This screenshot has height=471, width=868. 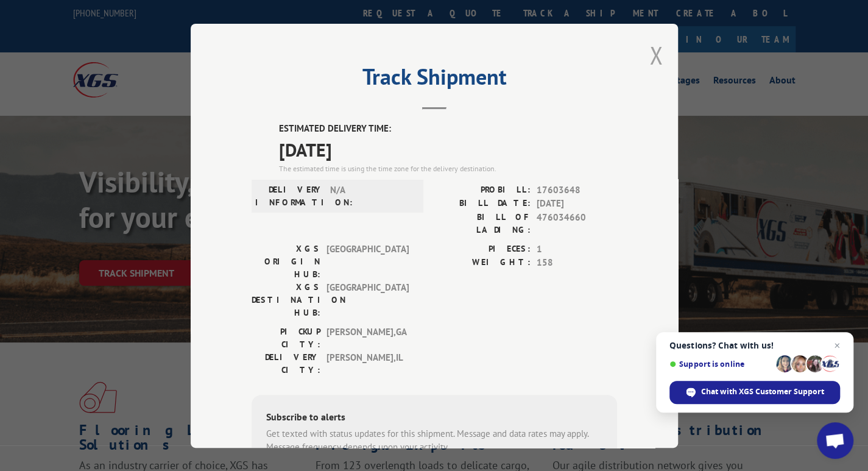 What do you see at coordinates (286, 338) in the screenshot?
I see `label: PICKUP CITY:` at bounding box center [286, 338].